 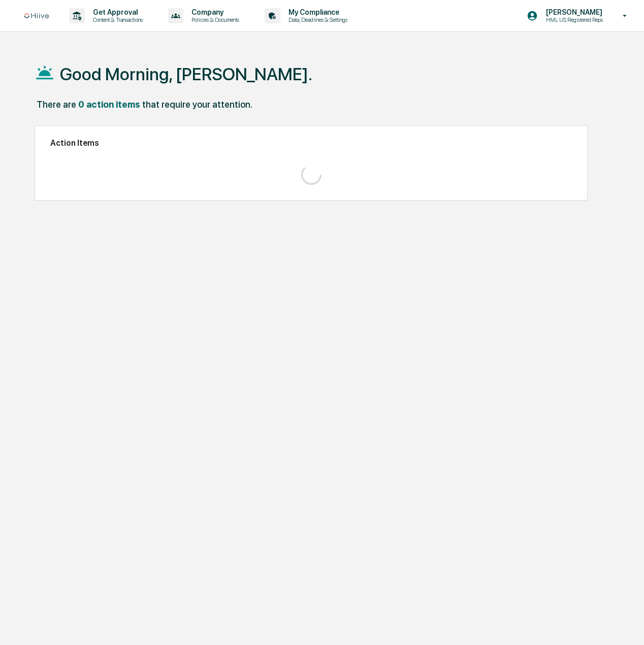 I want to click on p: My Compliance, so click(x=317, y=12).